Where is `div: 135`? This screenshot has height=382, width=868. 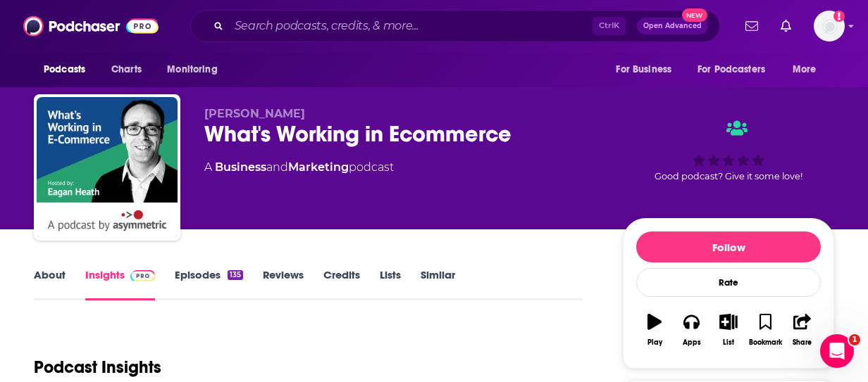
div: 135 is located at coordinates (236, 275).